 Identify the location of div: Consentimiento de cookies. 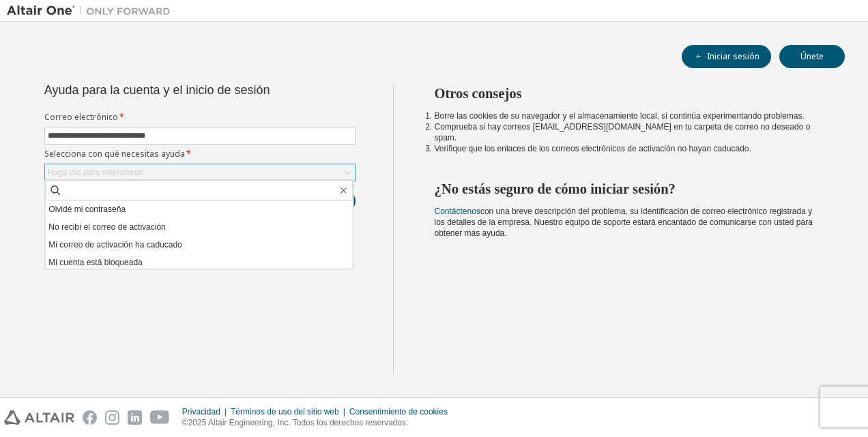
(403, 412).